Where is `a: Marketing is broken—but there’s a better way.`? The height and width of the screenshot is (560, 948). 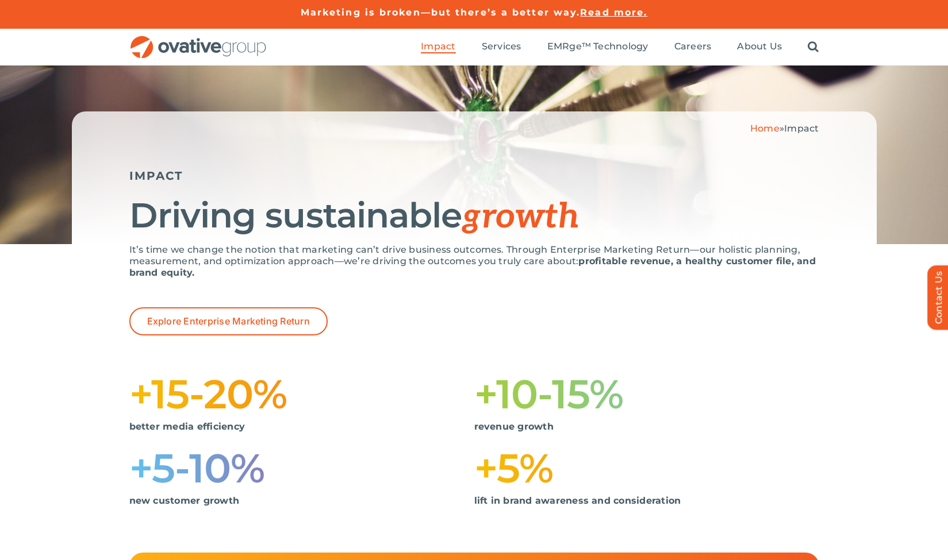 a: Marketing is broken—but there’s a better way. is located at coordinates (440, 12).